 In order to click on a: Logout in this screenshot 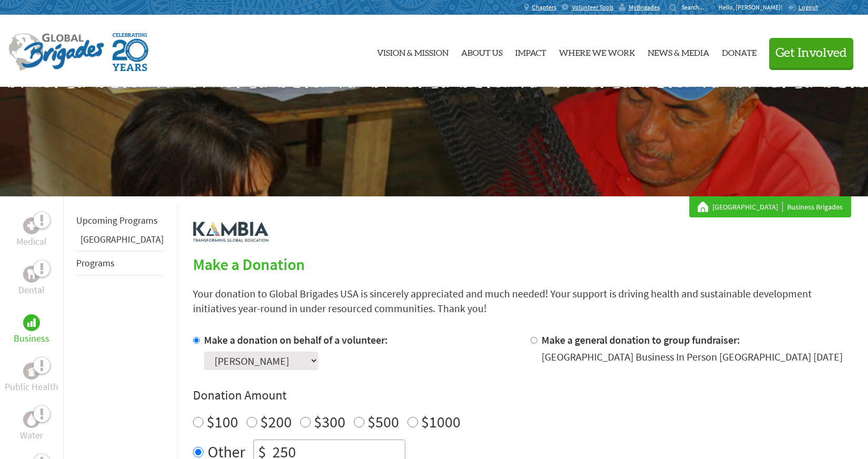, I will do `click(802, 7)`.